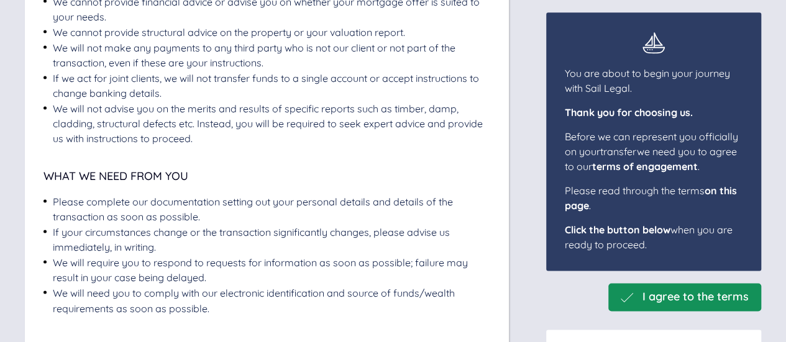 Image resolution: width=786 pixels, height=342 pixels. What do you see at coordinates (272, 124) in the screenshot?
I see `div: We will not advise you on the merits and results of specific reports such as timber, damp, claddi...` at bounding box center [272, 124].